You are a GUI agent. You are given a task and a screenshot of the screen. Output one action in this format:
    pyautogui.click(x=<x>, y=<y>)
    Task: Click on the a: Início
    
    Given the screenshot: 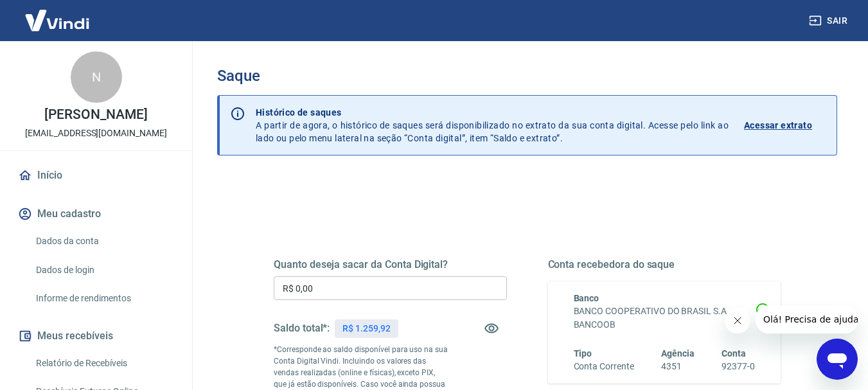 What is the action you would take?
    pyautogui.click(x=96, y=176)
    